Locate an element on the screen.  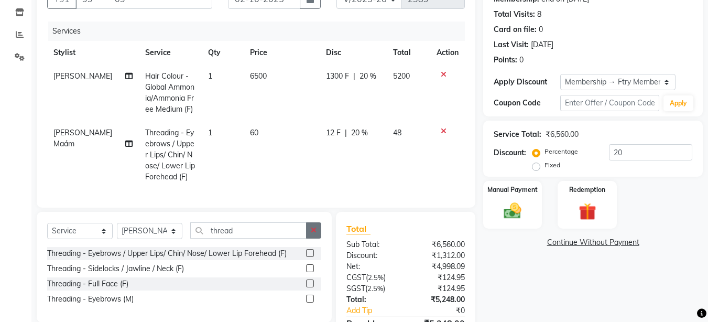
div: Service Total: is located at coordinates (517, 134).